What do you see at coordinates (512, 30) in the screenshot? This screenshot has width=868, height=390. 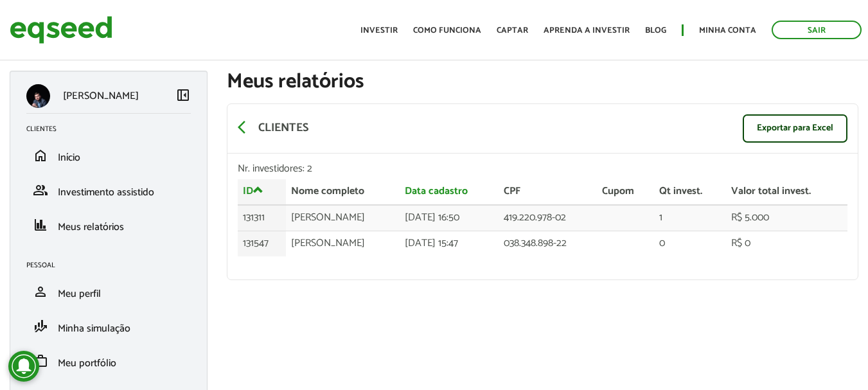 I see `a: Captar` at bounding box center [512, 30].